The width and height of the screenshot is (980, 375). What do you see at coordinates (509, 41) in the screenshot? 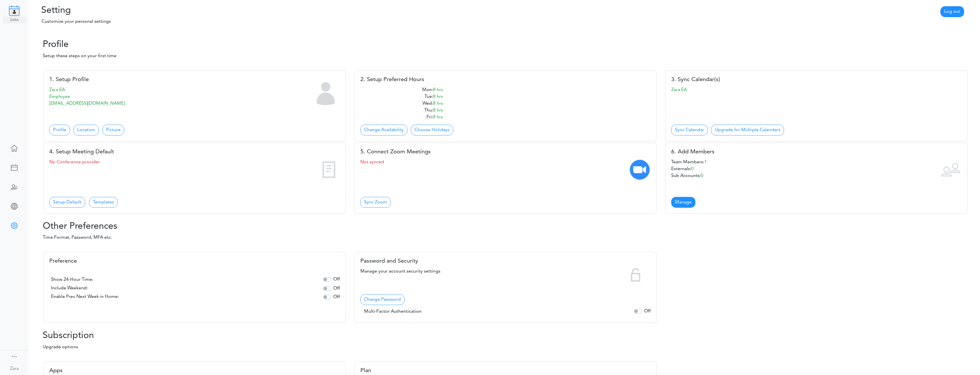
I see `div: Profile` at bounding box center [509, 41].